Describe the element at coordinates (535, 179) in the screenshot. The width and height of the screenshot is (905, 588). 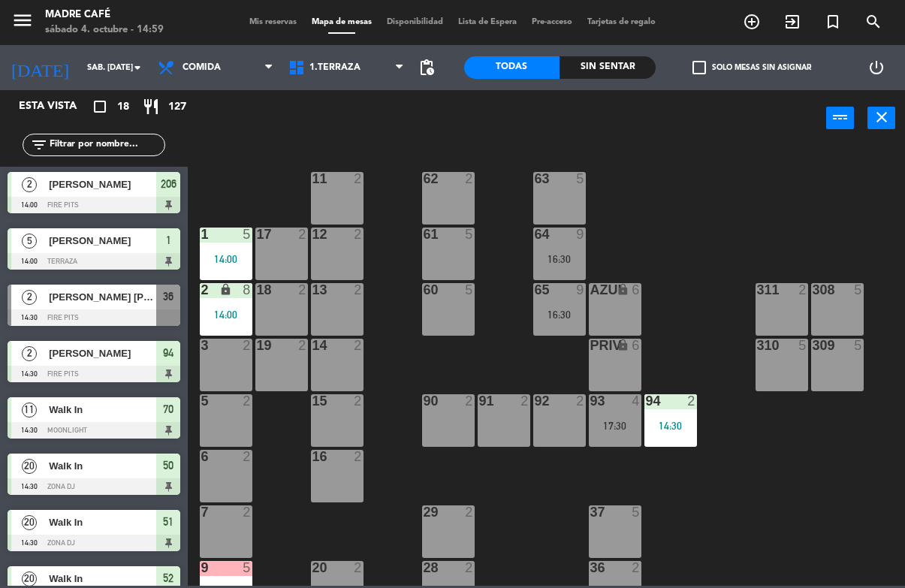
I see `div: 63` at that location.